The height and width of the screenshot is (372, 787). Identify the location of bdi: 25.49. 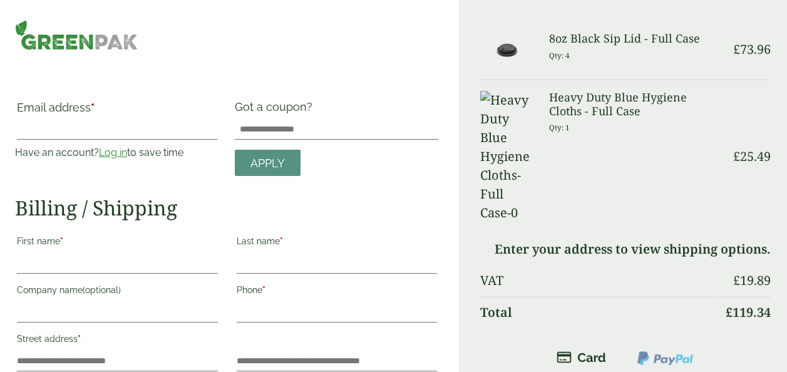
(752, 156).